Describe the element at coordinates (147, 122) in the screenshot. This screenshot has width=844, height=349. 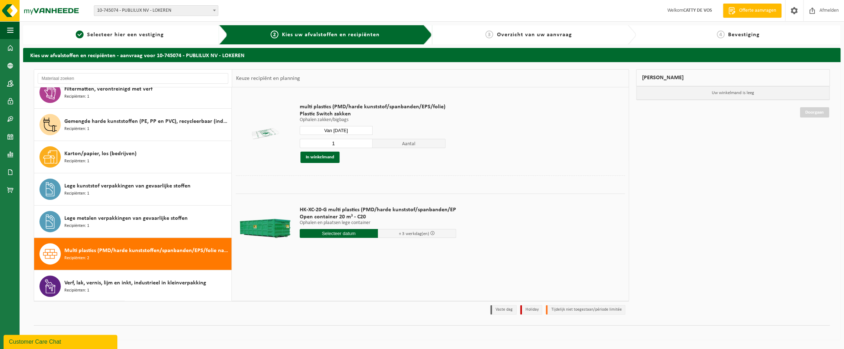
I see `span: Gemengde harde kunststoffen (PE, PP en PVC), recycleerbaar (industrieel)` at that location.